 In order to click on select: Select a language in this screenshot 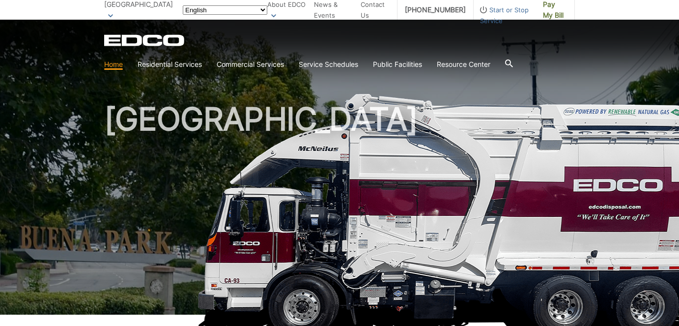, I will do `click(225, 10)`.